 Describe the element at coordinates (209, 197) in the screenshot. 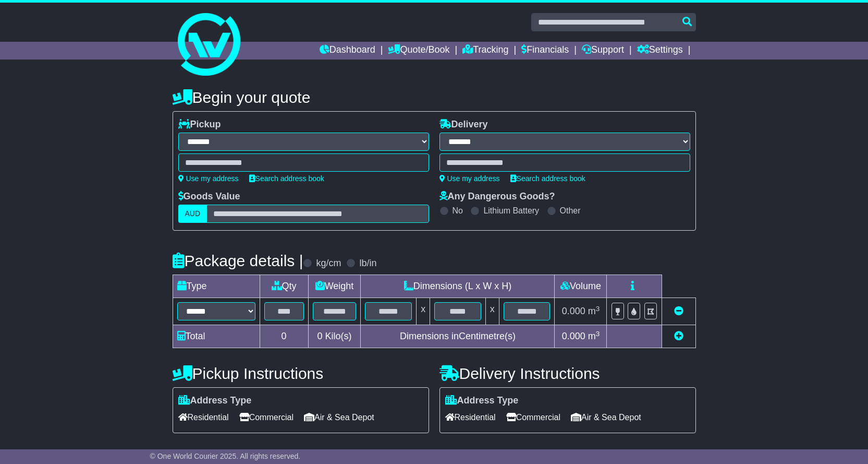

I see `label: Goods Value` at that location.